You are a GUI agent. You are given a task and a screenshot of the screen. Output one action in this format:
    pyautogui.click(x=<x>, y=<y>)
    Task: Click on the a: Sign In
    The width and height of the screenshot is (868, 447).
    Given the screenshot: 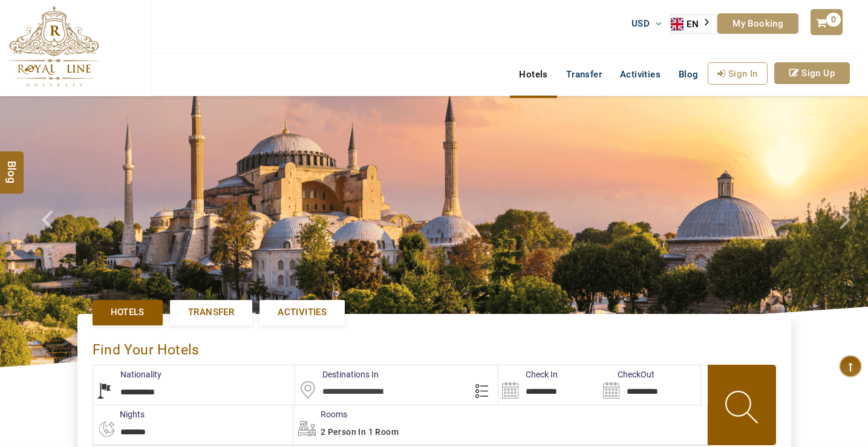 What is the action you would take?
    pyautogui.click(x=738, y=74)
    